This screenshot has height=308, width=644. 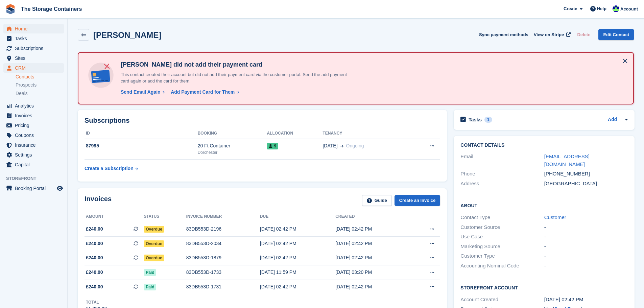 I want to click on span: Ongoing, so click(x=355, y=146).